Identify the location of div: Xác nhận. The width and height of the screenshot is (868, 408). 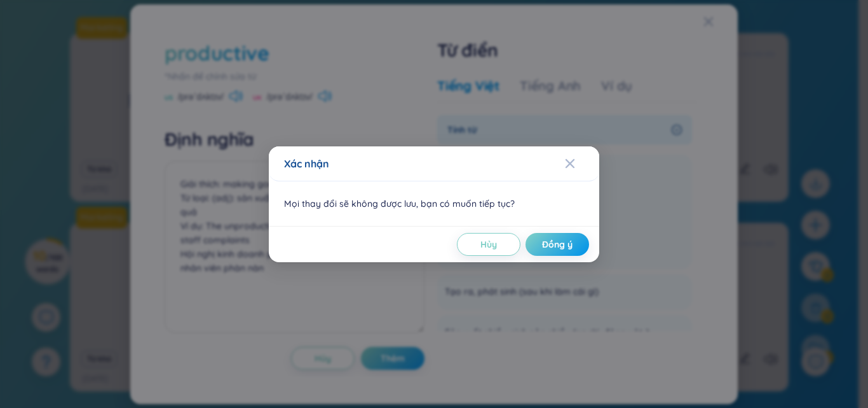
(434, 163).